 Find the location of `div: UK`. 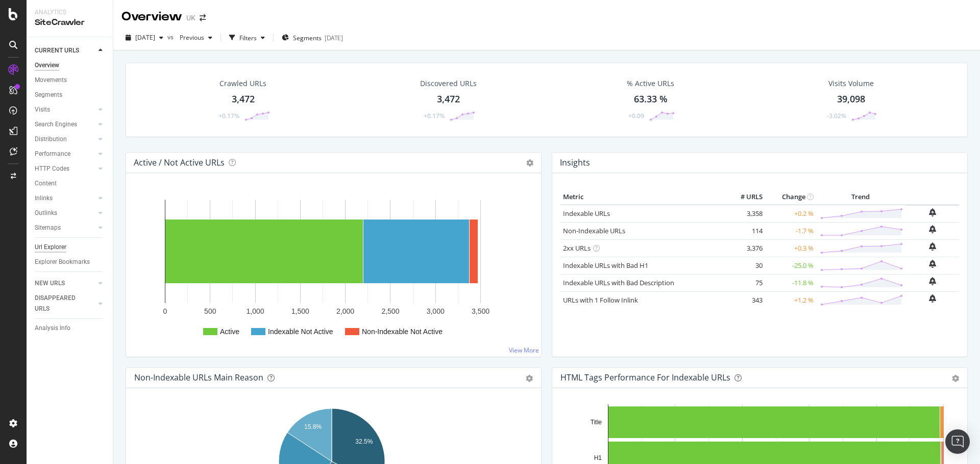

div: UK is located at coordinates (191, 18).